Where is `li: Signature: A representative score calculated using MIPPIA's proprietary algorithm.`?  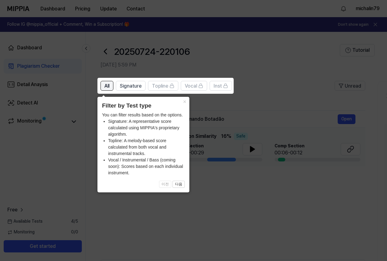 li: Signature: A representative score calculated using MIPPIA's proprietary algorithm. is located at coordinates (146, 128).